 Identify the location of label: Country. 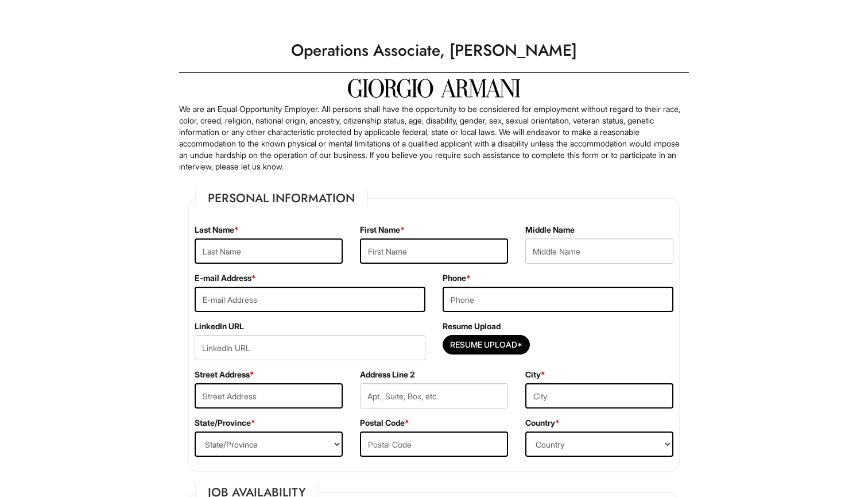
(542, 422).